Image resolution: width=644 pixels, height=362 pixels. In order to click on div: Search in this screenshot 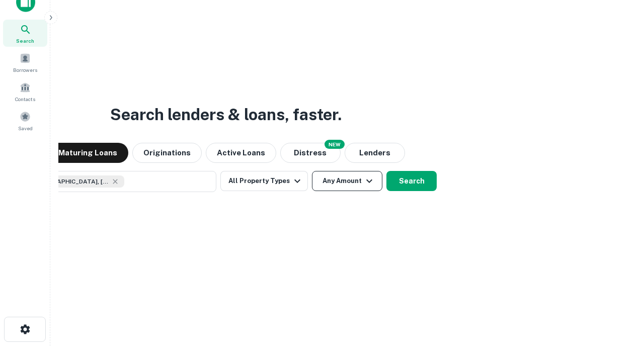, I will do `click(25, 33)`.